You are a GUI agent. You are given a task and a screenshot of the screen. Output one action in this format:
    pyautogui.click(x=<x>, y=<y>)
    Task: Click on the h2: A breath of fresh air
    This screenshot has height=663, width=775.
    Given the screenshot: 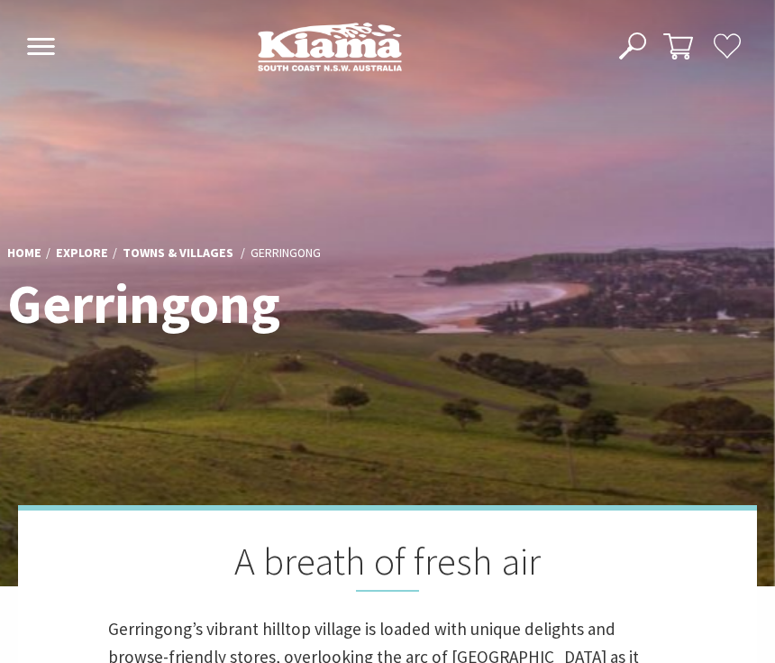 What is the action you would take?
    pyautogui.click(x=388, y=564)
    